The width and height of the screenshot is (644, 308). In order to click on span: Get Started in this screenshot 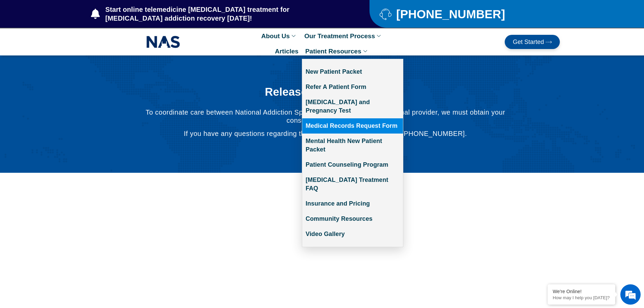, I will do `click(528, 42)`.